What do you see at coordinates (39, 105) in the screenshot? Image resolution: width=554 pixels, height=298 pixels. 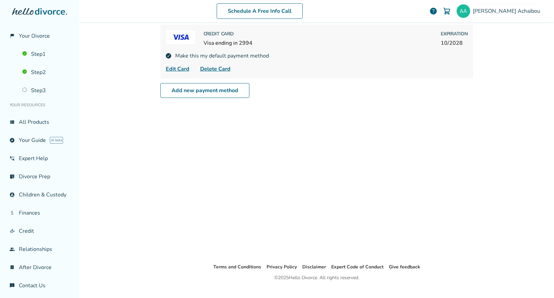 I see `li: Your Resources` at bounding box center [39, 105].